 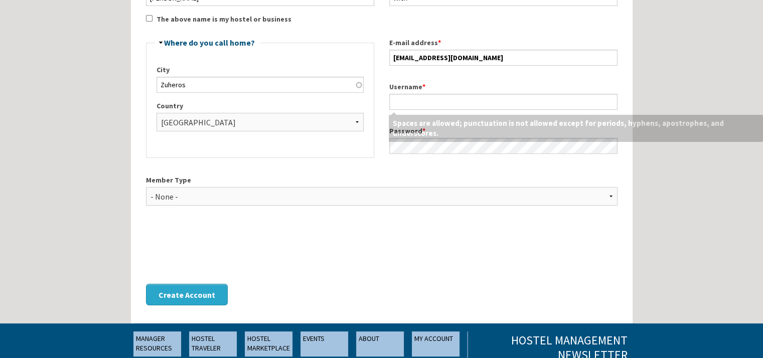 What do you see at coordinates (576, 128) in the screenshot?
I see `span: Spaces are allowed; punctuation is not allowed except for periods, hyphens, apostrophes, and unde...` at bounding box center [576, 128].